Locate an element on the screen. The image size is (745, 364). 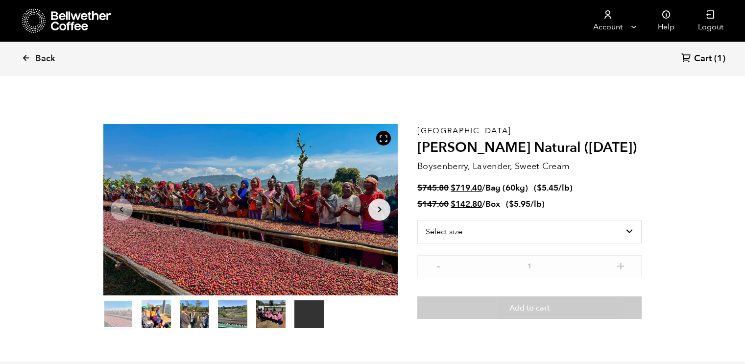
bdi: 5.95 is located at coordinates (520, 204).